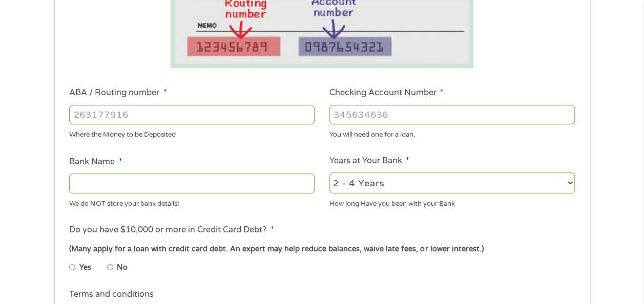 This screenshot has height=304, width=644. Describe the element at coordinates (192, 202) in the screenshot. I see `div: We do NOT store your bank details!` at that location.